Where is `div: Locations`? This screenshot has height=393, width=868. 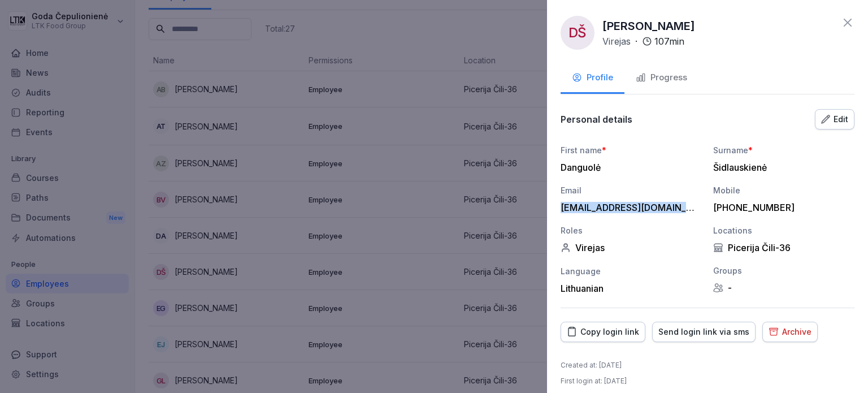
div: Locations is located at coordinates (783, 231).